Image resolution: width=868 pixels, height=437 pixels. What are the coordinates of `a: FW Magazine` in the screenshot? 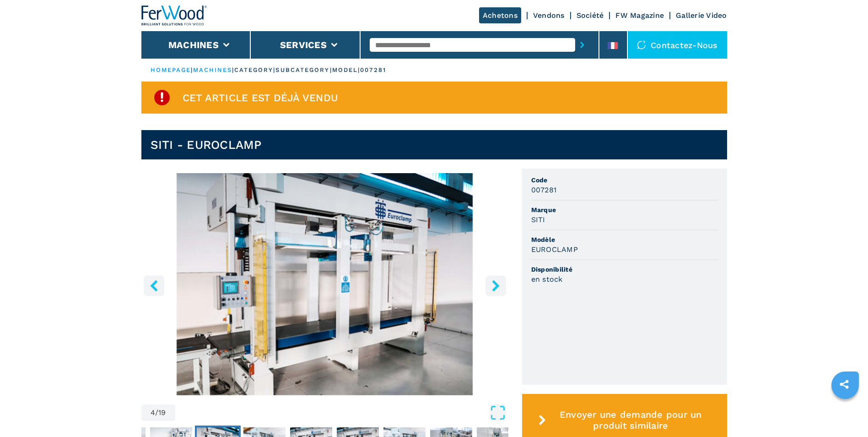 It's located at (639, 15).